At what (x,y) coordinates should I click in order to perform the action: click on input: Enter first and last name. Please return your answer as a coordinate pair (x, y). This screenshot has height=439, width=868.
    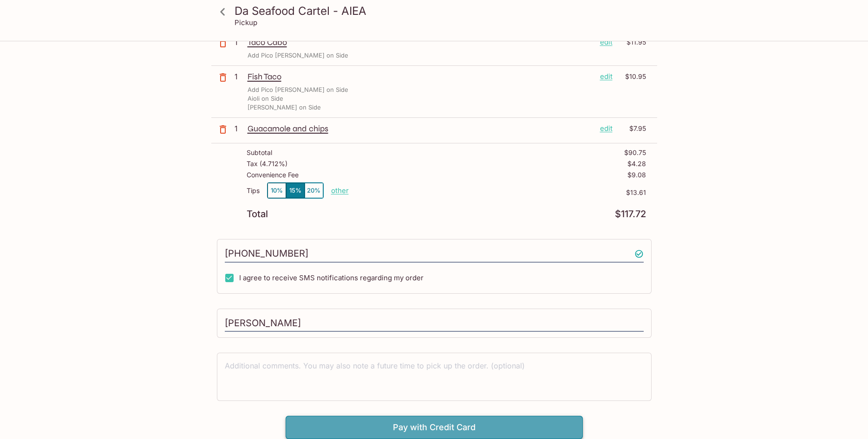
    Looking at the image, I should click on (434, 324).